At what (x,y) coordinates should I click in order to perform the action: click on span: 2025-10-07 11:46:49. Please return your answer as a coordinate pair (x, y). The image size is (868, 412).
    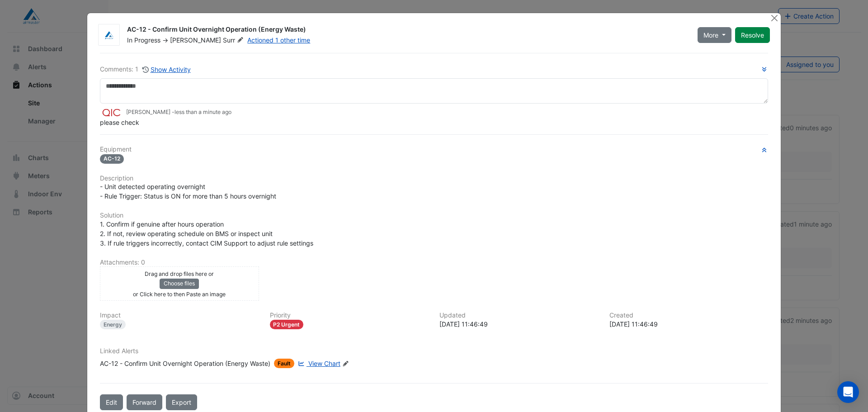
    Looking at the image, I should click on (203, 112).